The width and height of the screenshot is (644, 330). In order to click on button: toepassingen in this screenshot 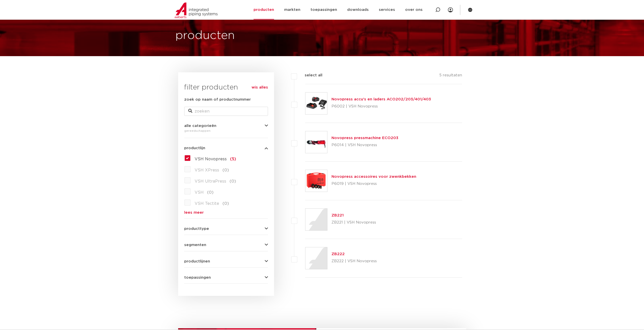, I will do `click(225, 278)`.